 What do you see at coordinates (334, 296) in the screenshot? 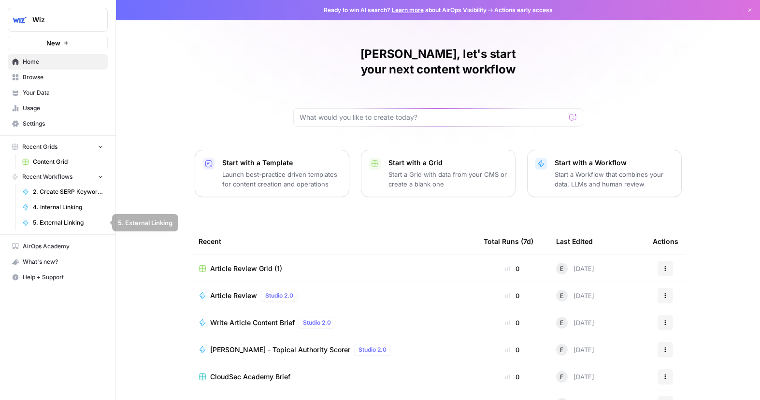
I see `a: Article ReviewStudio 2.0` at bounding box center [334, 296].